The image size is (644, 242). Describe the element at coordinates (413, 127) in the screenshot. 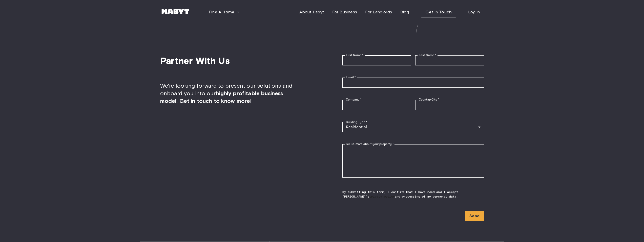

I see `div: Residential` at that location.